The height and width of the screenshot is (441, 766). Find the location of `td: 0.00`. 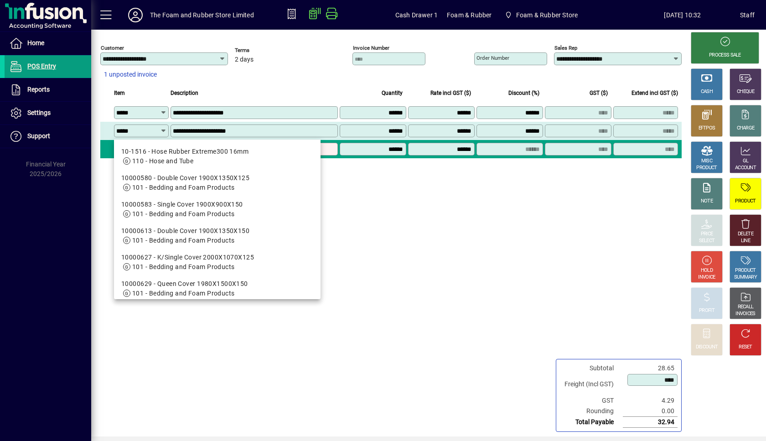

td: 0.00 is located at coordinates (650, 411).